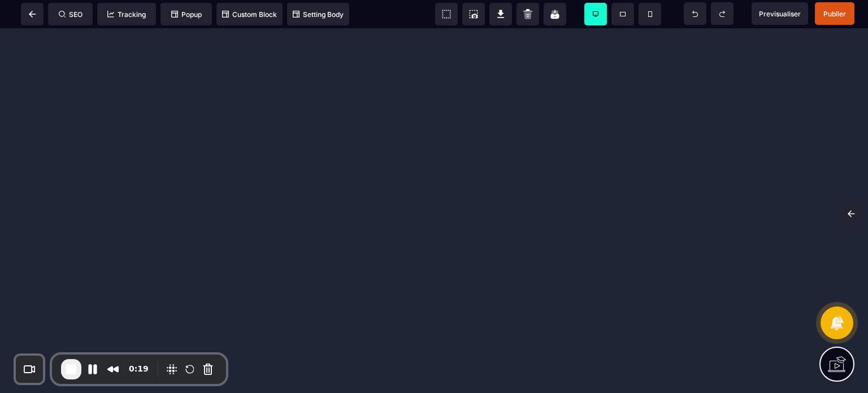 The height and width of the screenshot is (393, 868). What do you see at coordinates (447, 14) in the screenshot?
I see `span: View components` at bounding box center [447, 14].